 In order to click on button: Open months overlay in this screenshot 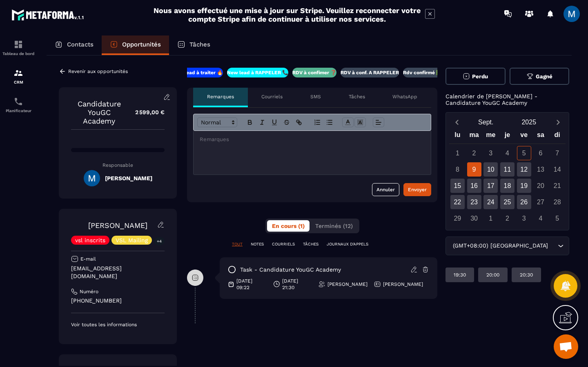, I will do `click(486, 122)`.